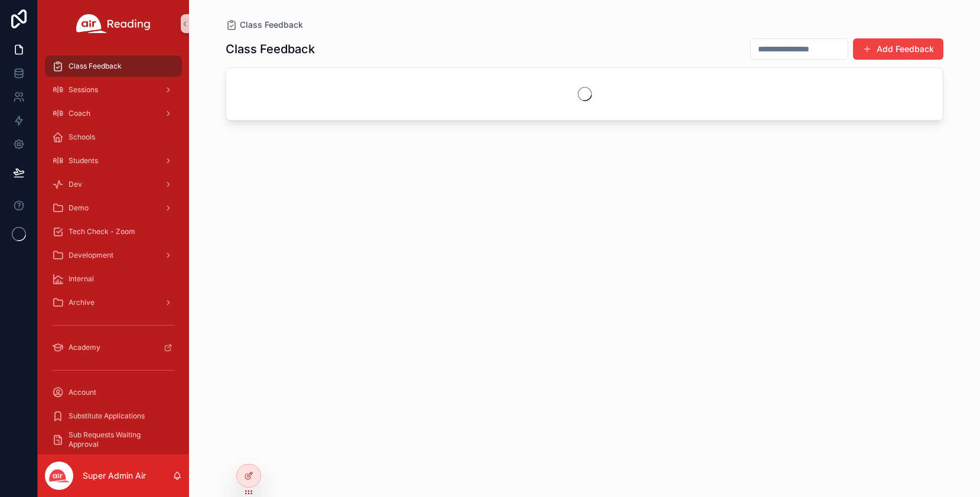 This screenshot has width=980, height=497. I want to click on span: Students, so click(83, 161).